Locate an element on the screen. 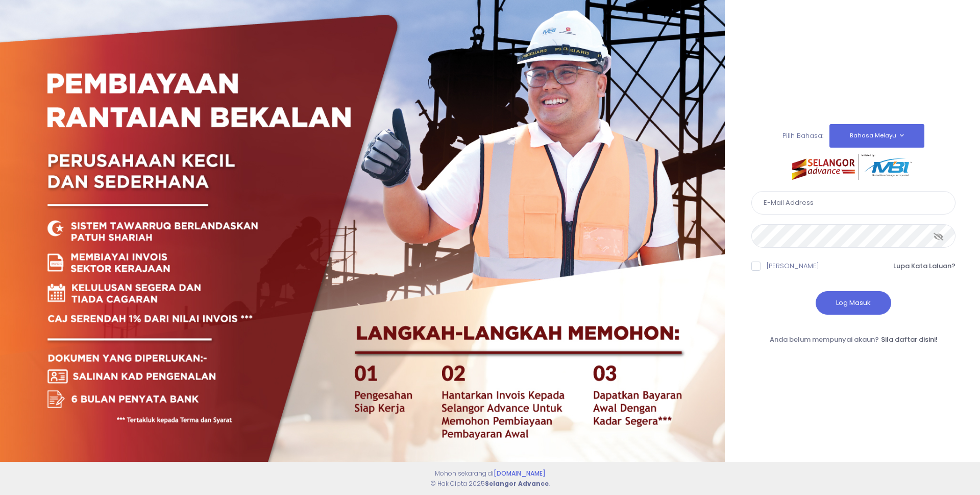 Image resolution: width=980 pixels, height=495 pixels. span: Pilih Bahasa: is located at coordinates (803, 135).